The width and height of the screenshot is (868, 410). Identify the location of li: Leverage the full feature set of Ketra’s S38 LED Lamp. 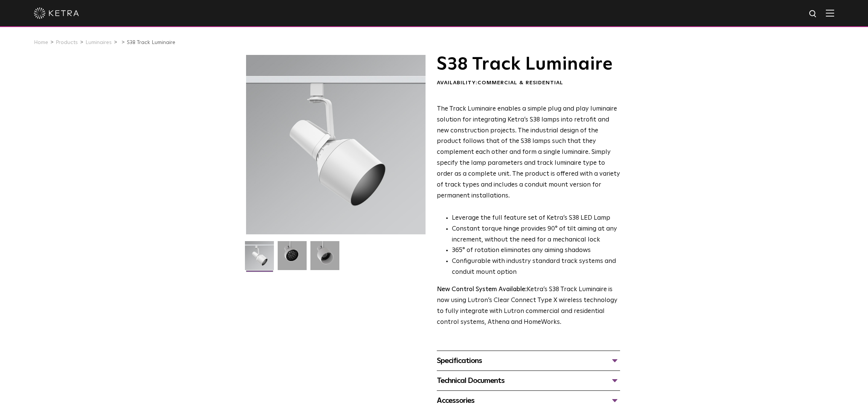
(536, 218).